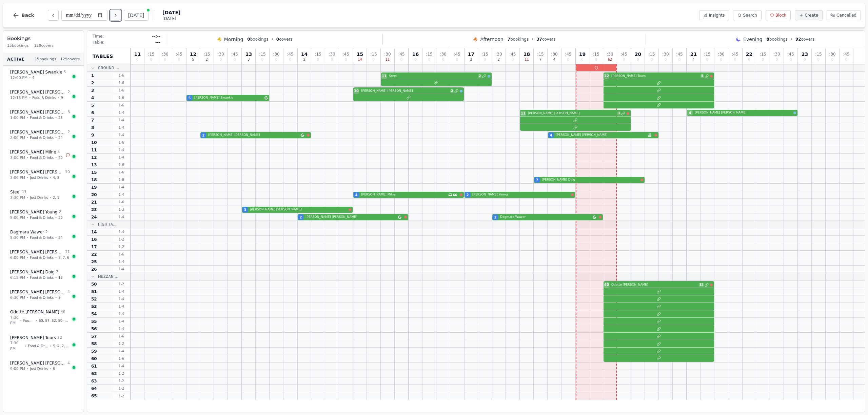  What do you see at coordinates (17, 258) in the screenshot?
I see `span: 6:00 PM` at bounding box center [17, 258].